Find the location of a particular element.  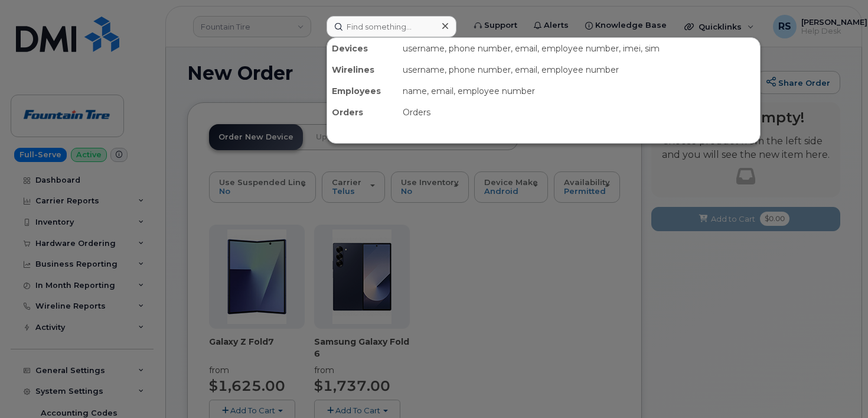

div: username, phone number, email, employee number, imei, sim is located at coordinates (578, 49).